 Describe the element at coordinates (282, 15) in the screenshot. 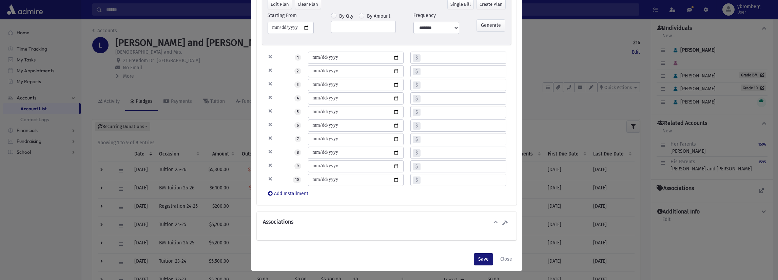

I see `label: Starting From` at that location.